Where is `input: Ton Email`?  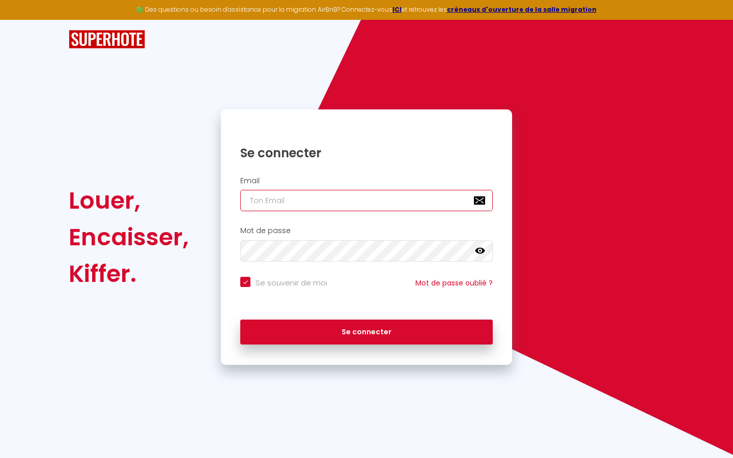 input: Ton Email is located at coordinates (367, 201).